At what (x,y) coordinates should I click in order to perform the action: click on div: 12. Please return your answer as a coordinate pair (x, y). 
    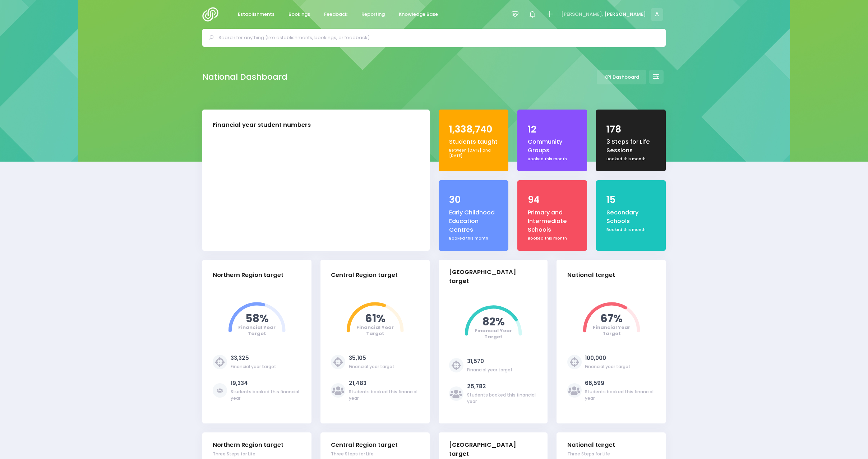
    Looking at the image, I should click on (552, 130).